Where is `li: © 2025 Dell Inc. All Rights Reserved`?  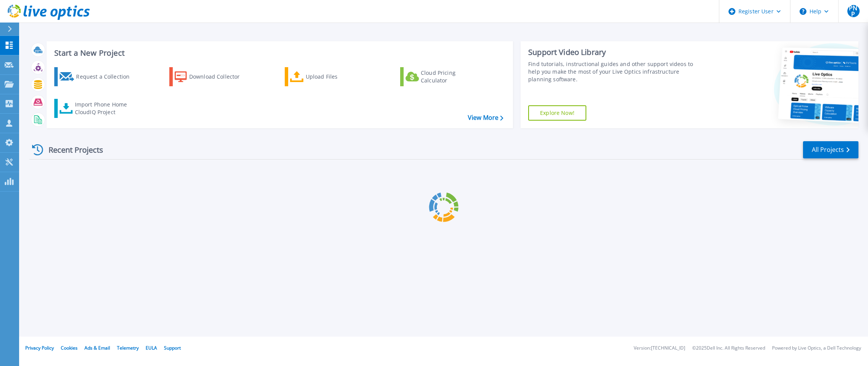 li: © 2025 Dell Inc. All Rights Reserved is located at coordinates (728, 348).